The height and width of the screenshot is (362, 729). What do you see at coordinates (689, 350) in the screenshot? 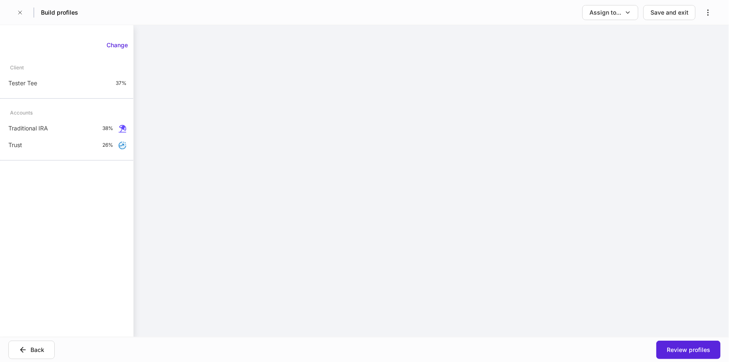
I see `div: Review profiles` at bounding box center [689, 350].